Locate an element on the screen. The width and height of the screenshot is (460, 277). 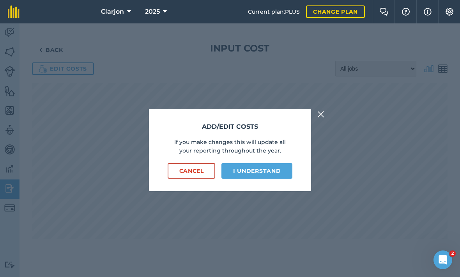
img: A cog icon is located at coordinates (450, 12).